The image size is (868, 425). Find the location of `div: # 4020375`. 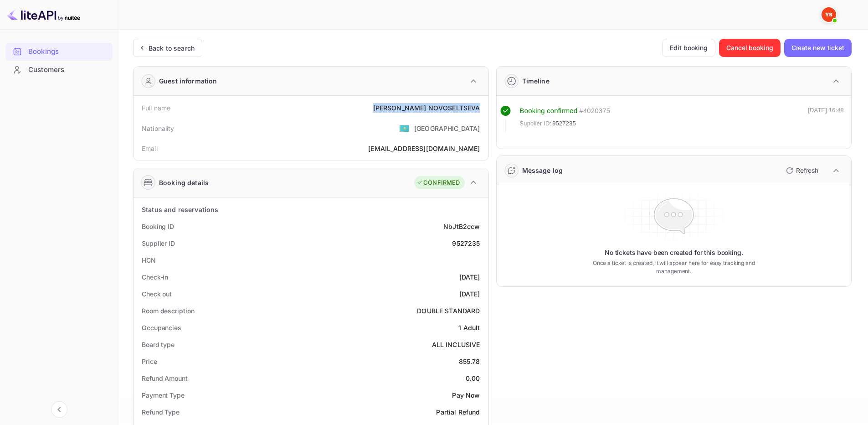

div: # 4020375 is located at coordinates (595, 111).